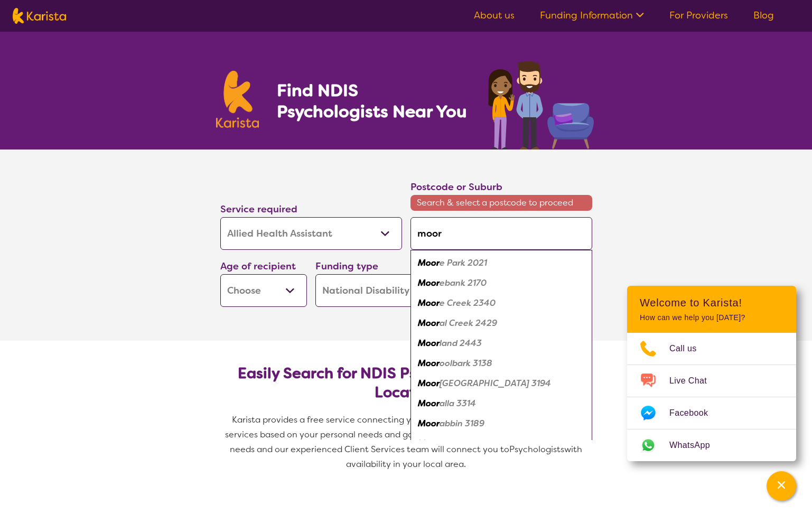  What do you see at coordinates (712, 374) in the screenshot?
I see `div: Channel Menu` at bounding box center [712, 374].